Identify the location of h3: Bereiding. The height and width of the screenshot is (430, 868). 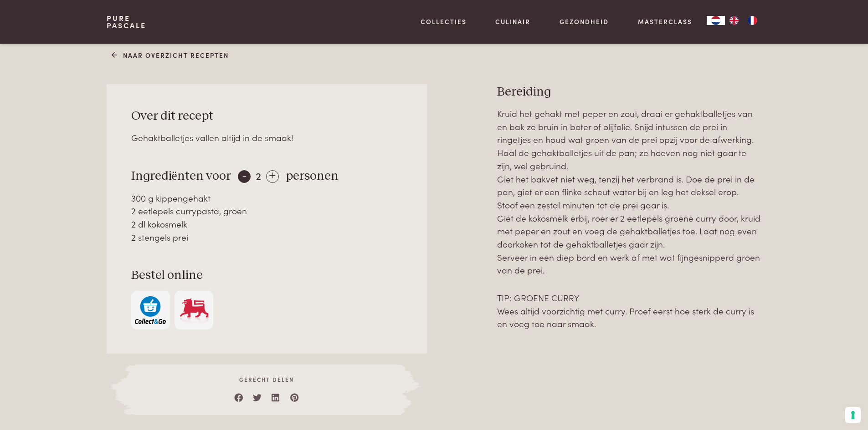
(629, 92).